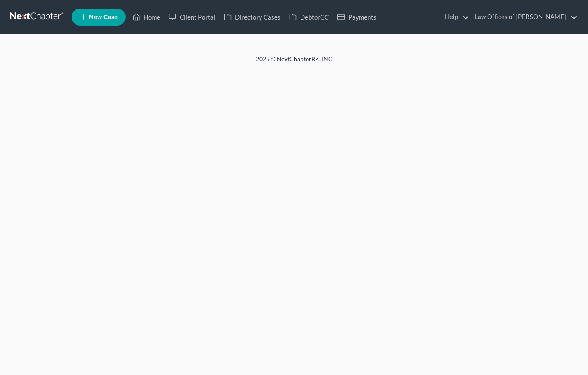 The width and height of the screenshot is (588, 375). I want to click on a: Client Portal, so click(192, 17).